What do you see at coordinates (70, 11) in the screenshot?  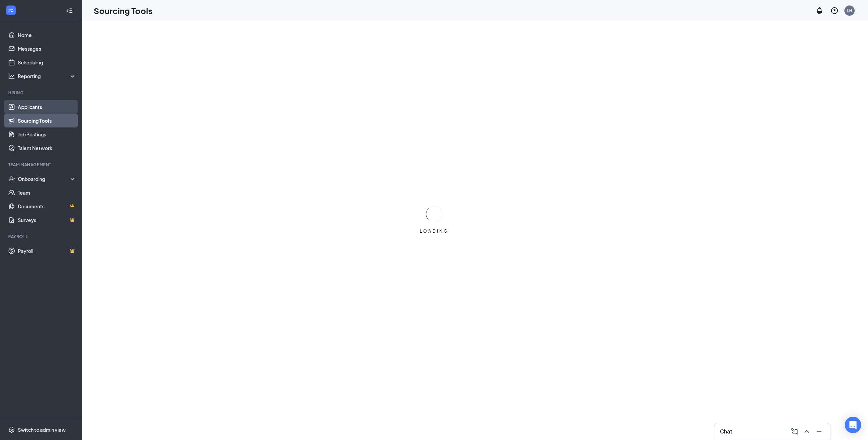 I see `svg: Collapse` at bounding box center [70, 11].